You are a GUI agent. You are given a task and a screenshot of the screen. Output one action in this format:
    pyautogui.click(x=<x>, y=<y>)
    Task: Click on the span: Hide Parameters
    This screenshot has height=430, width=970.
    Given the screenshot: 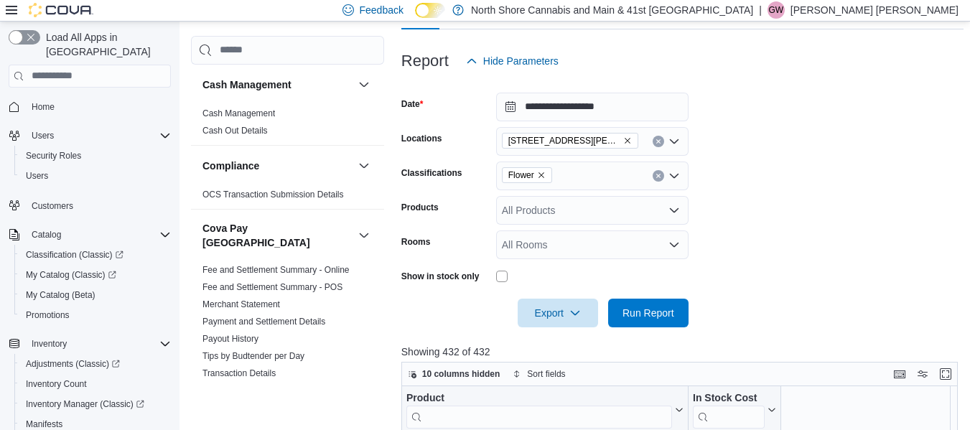 What is the action you would take?
    pyautogui.click(x=520, y=61)
    